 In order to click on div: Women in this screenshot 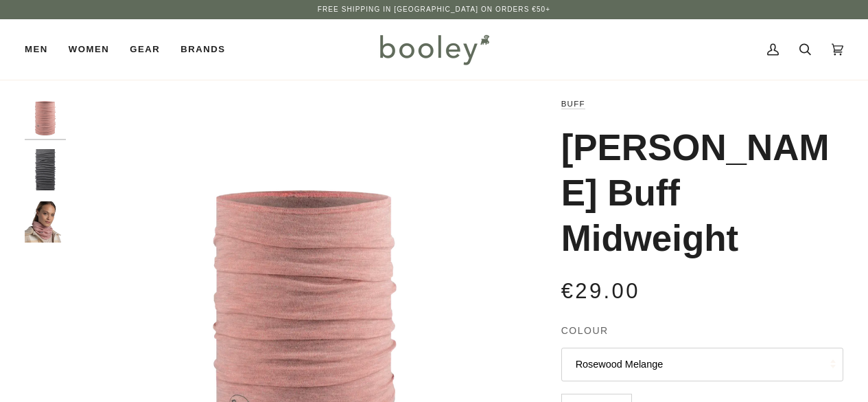, I will do `click(89, 49)`.